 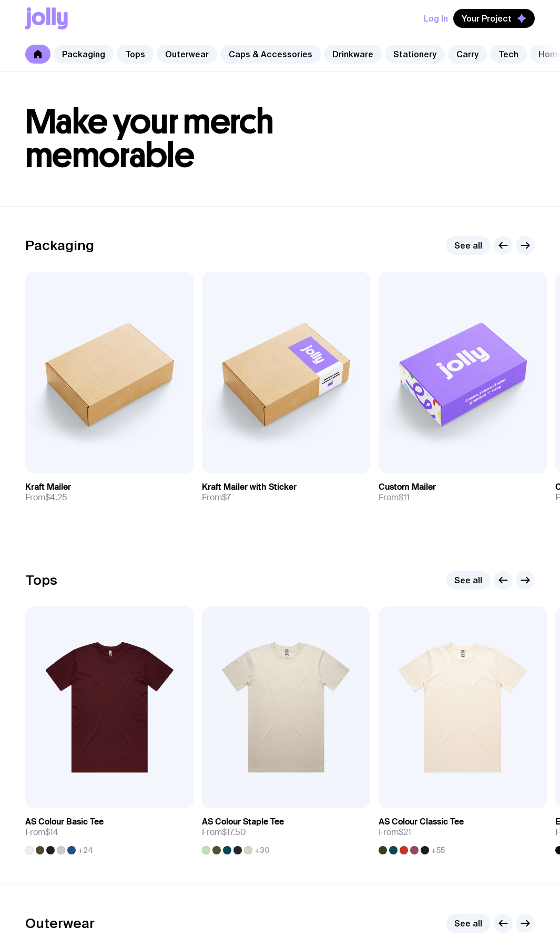 I want to click on h3: Kraft Mailer with Sticker, so click(x=249, y=488).